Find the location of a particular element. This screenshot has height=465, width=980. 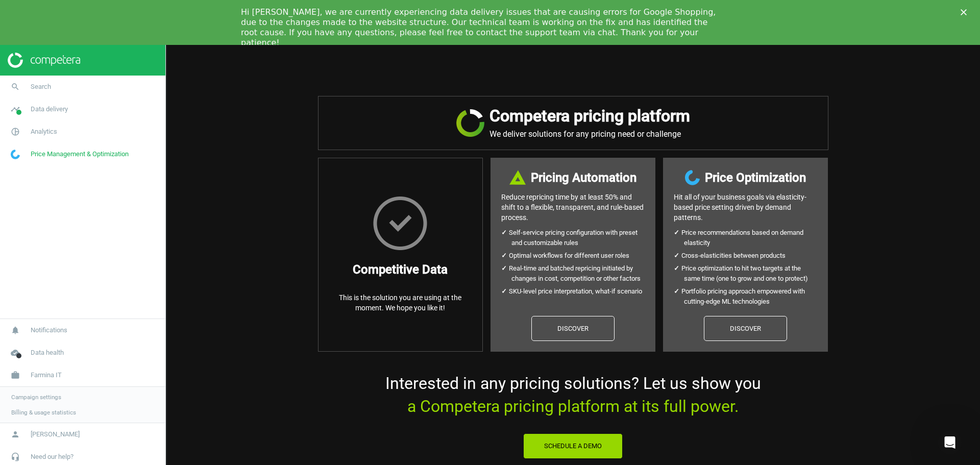

i: timeline is located at coordinates (15, 109).